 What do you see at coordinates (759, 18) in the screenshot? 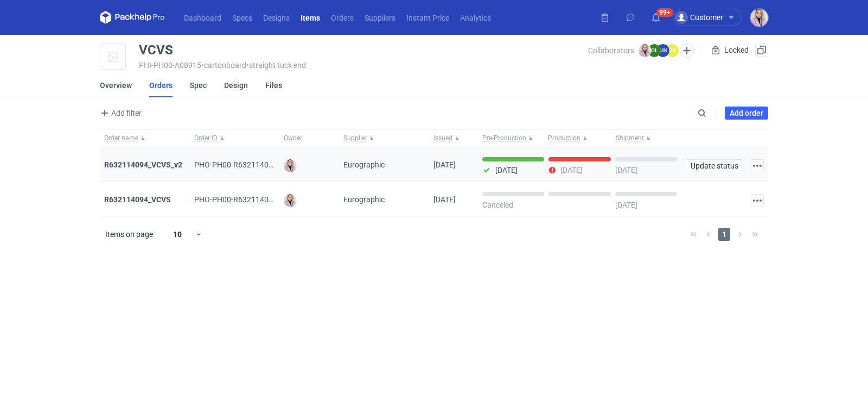
I see `div: Klaudia Wiśniewska` at bounding box center [759, 18].